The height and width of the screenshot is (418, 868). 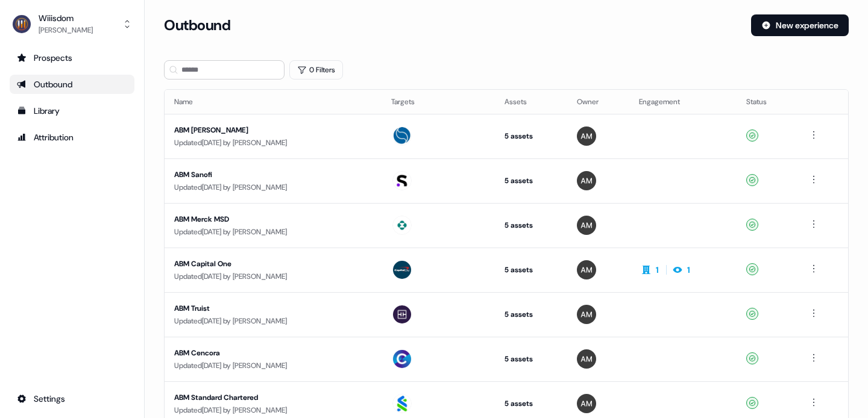 What do you see at coordinates (72, 137) in the screenshot?
I see `a: Go to attribution` at bounding box center [72, 137].